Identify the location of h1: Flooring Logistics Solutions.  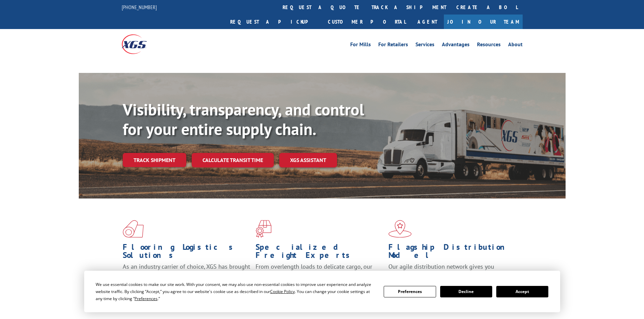
(187, 253).